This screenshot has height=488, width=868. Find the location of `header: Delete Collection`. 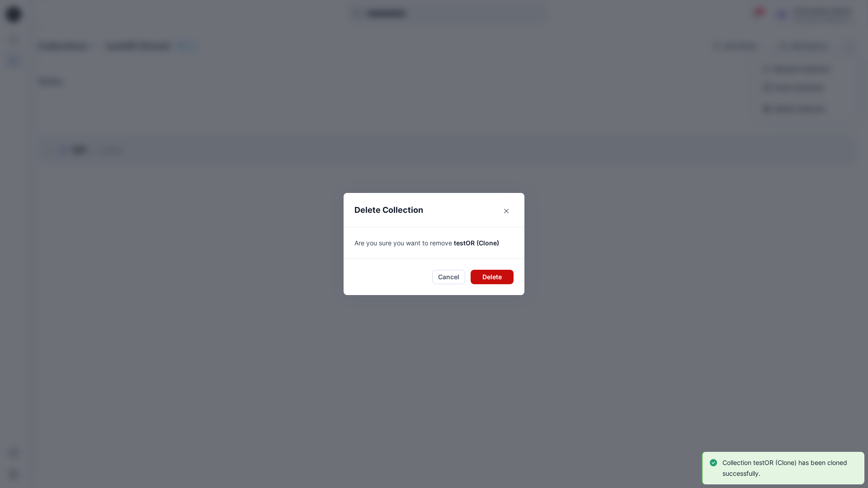

header: Delete Collection is located at coordinates (434, 210).